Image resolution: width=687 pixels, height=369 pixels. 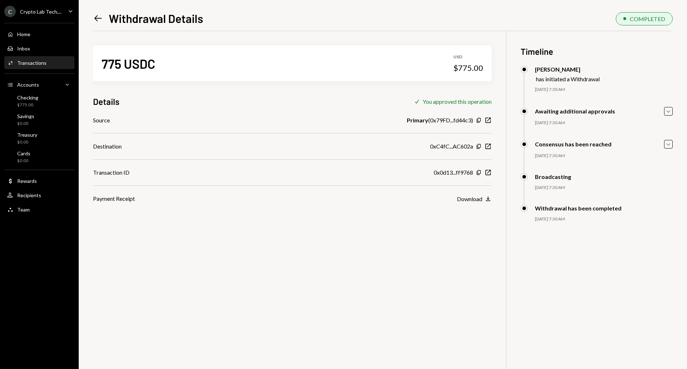 What do you see at coordinates (553, 176) in the screenshot?
I see `div: Broadcasting` at bounding box center [553, 176].